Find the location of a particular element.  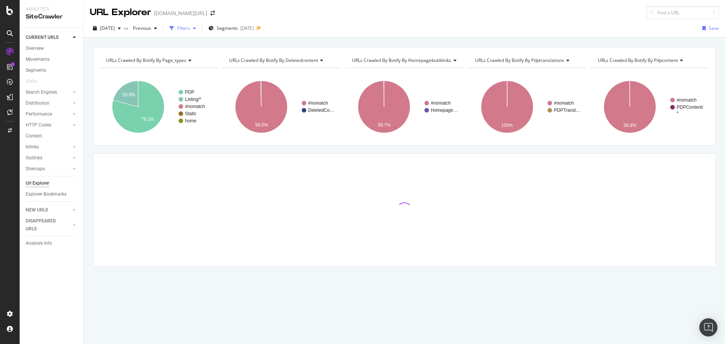

span: URLs Crawled By Botify By pdpcontent is located at coordinates (638, 60).